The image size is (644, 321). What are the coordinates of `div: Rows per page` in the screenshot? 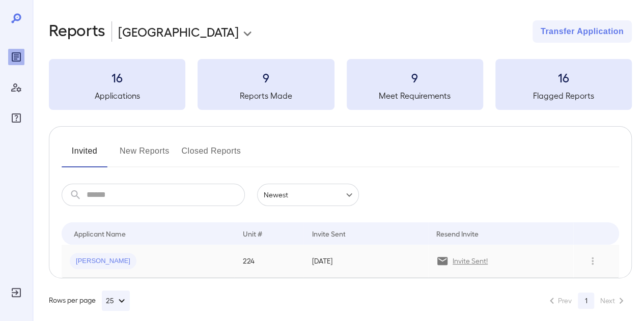 It's located at (89, 301).